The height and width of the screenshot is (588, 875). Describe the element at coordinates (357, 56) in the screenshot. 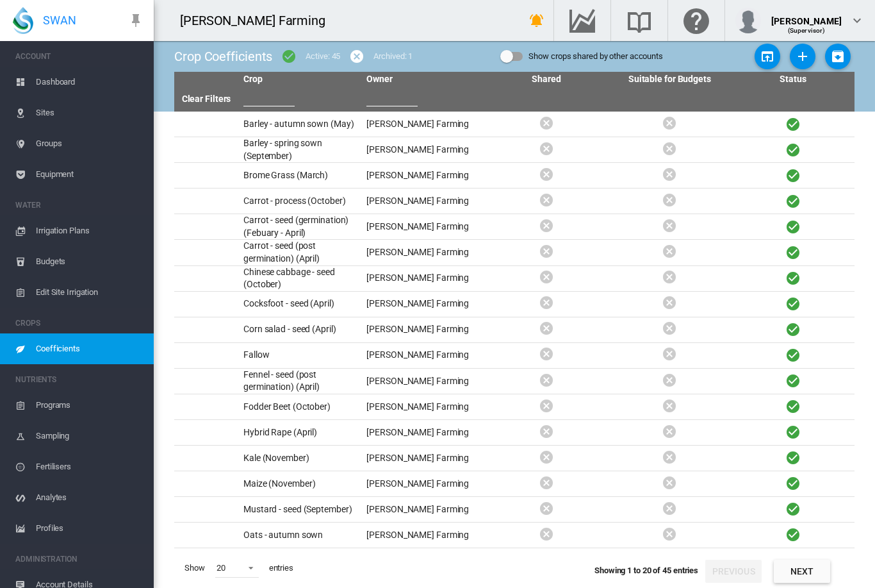

I see `md-icon: icon-cancel` at that location.